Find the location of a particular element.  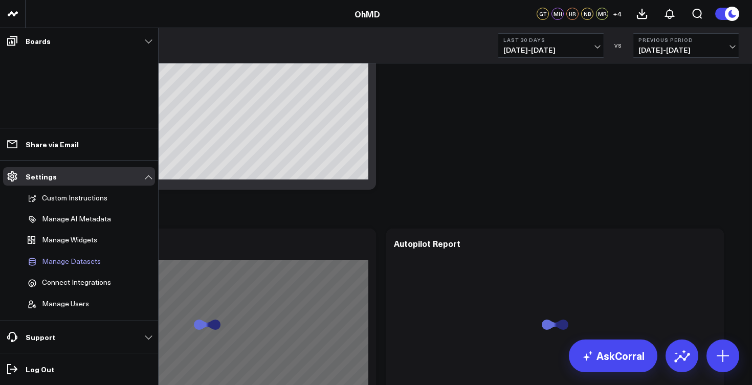

span: Manage Users is located at coordinates (65, 304).